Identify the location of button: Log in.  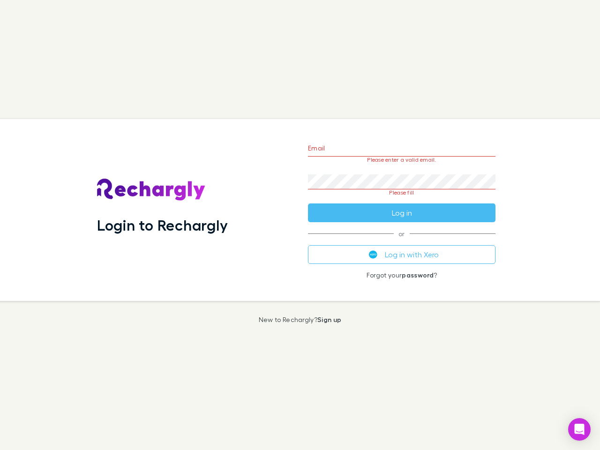
(402, 213).